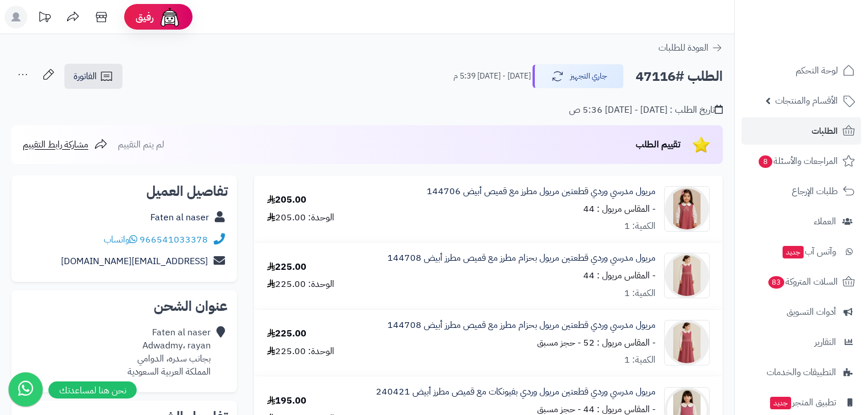 This screenshot has height=415, width=868. Describe the element at coordinates (801, 251) in the screenshot. I see `a: وآتس آبجديد` at that location.